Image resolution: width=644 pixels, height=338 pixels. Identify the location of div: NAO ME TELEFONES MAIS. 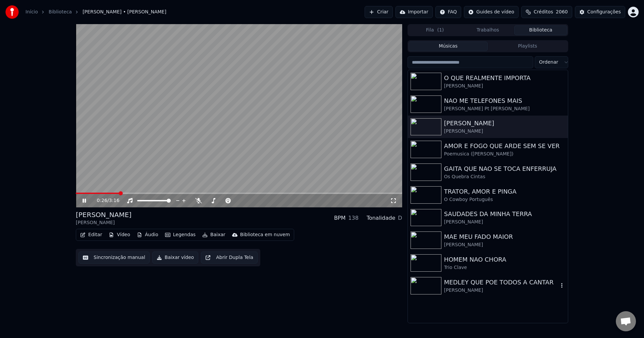
(504, 101).